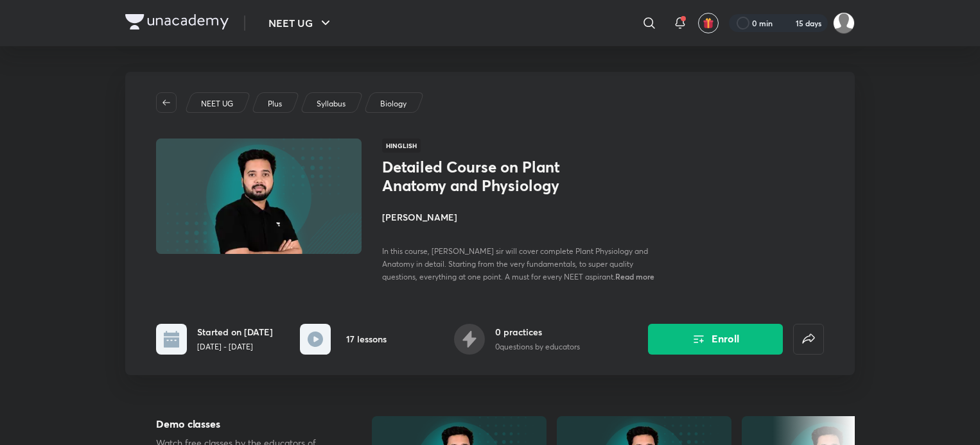 This screenshot has height=445, width=980. I want to click on h5: Demo classes, so click(244, 424).